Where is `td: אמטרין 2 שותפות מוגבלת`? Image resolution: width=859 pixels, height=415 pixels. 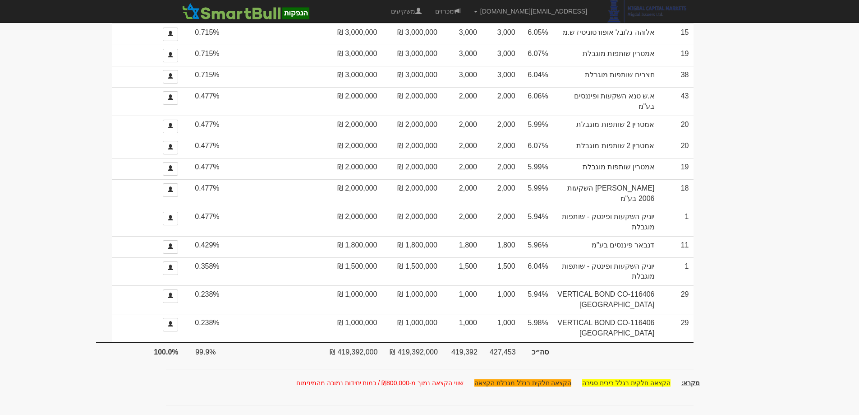
td: אמטרין 2 שותפות מוגבלת is located at coordinates (606, 126).